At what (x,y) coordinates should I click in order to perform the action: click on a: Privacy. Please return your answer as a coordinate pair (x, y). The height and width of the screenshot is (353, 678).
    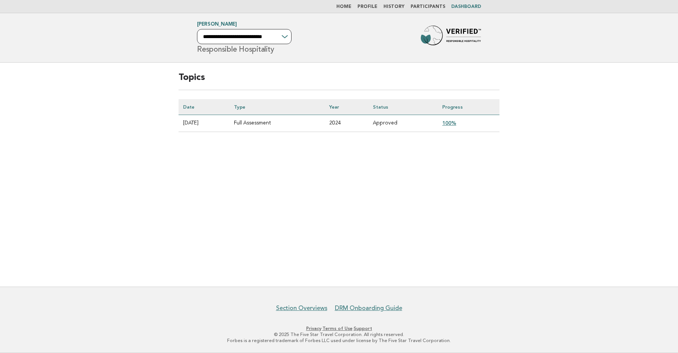
    Looking at the image, I should click on (314, 328).